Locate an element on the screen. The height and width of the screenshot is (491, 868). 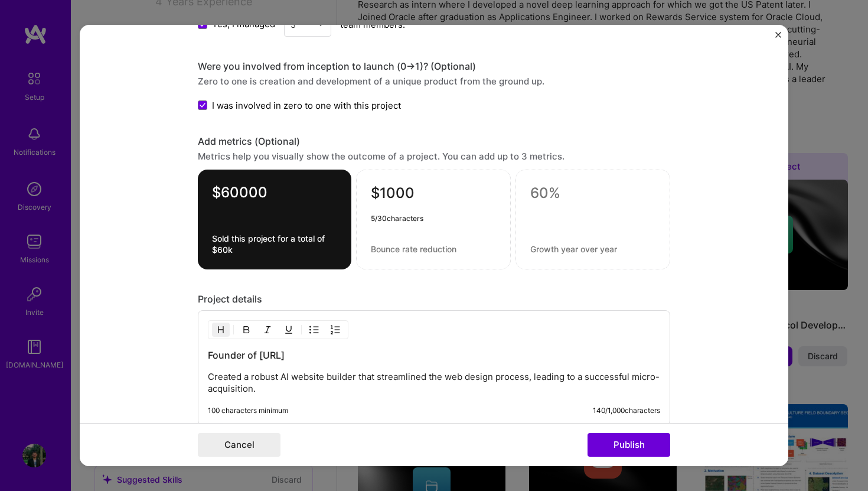
div: 140 / 1,000 characters is located at coordinates (627, 411).